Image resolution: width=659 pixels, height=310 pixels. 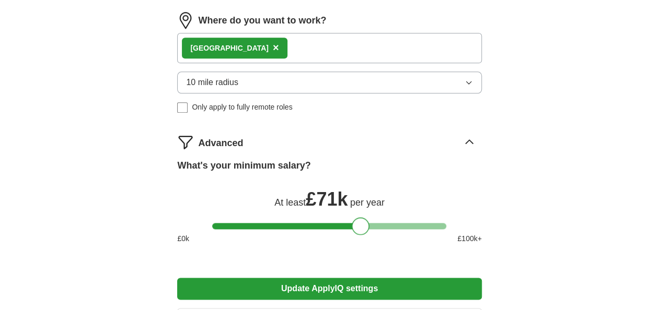 What do you see at coordinates (329, 289) in the screenshot?
I see `button: Update ApplyIQ settings` at bounding box center [329, 289].